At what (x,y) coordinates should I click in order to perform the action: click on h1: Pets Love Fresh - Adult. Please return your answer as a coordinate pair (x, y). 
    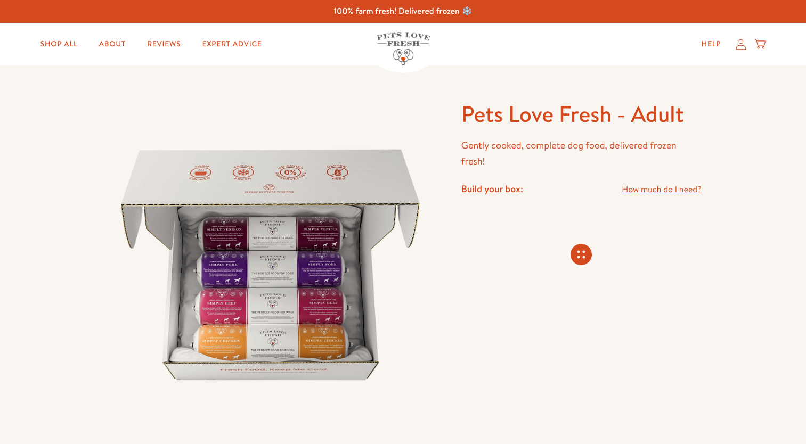
    Looking at the image, I should click on (581, 114).